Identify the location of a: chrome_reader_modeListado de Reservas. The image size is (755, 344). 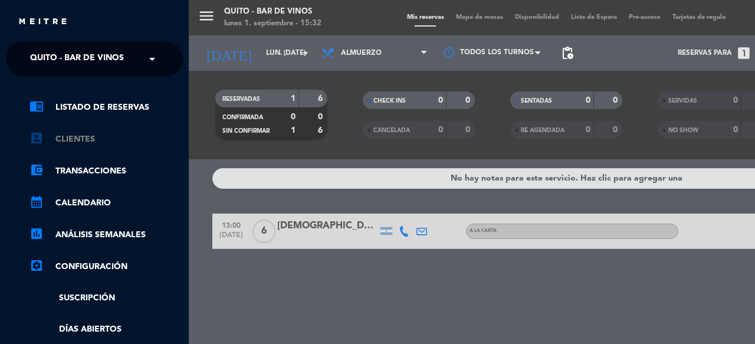
(106, 107).